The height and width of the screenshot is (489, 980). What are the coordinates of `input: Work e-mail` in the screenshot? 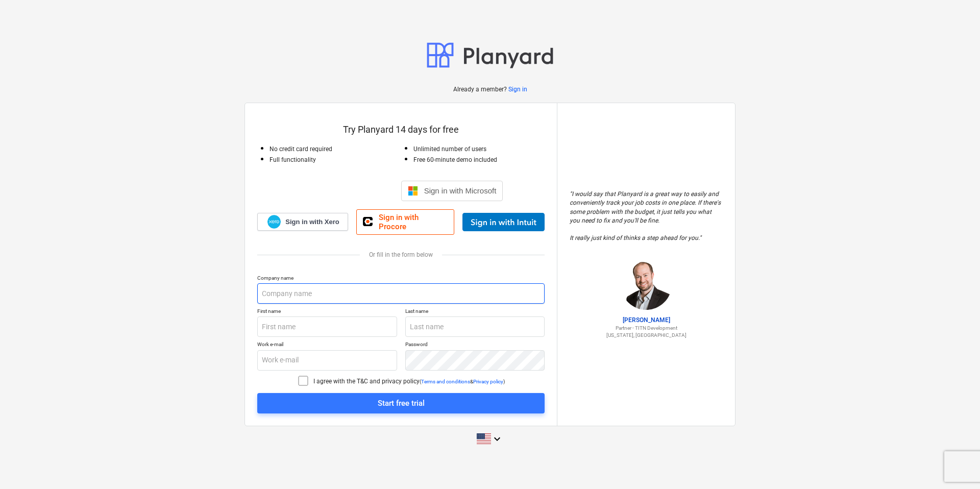 It's located at (328, 361).